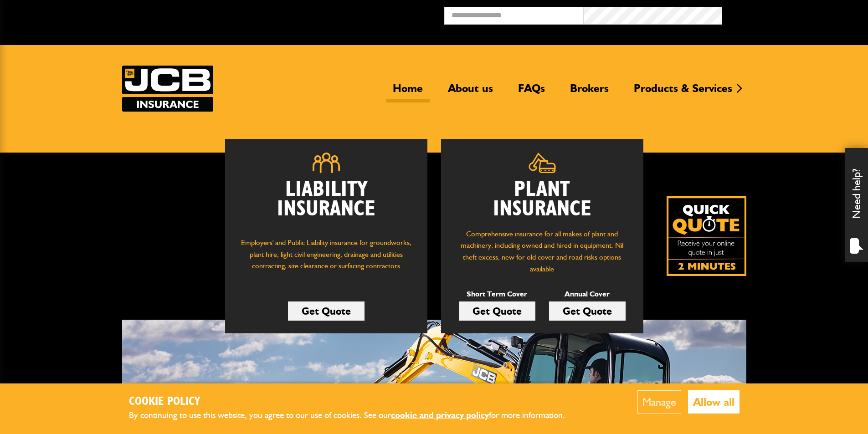 The width and height of the screenshot is (868, 434). Describe the element at coordinates (713, 401) in the screenshot. I see `button: Allow all` at that location.